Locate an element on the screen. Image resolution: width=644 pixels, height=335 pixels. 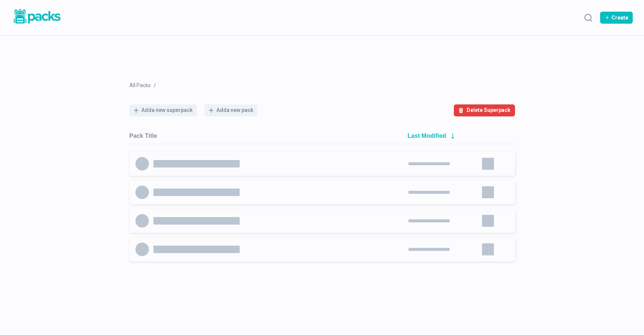
button: Adda new superpack is located at coordinates (163, 111).